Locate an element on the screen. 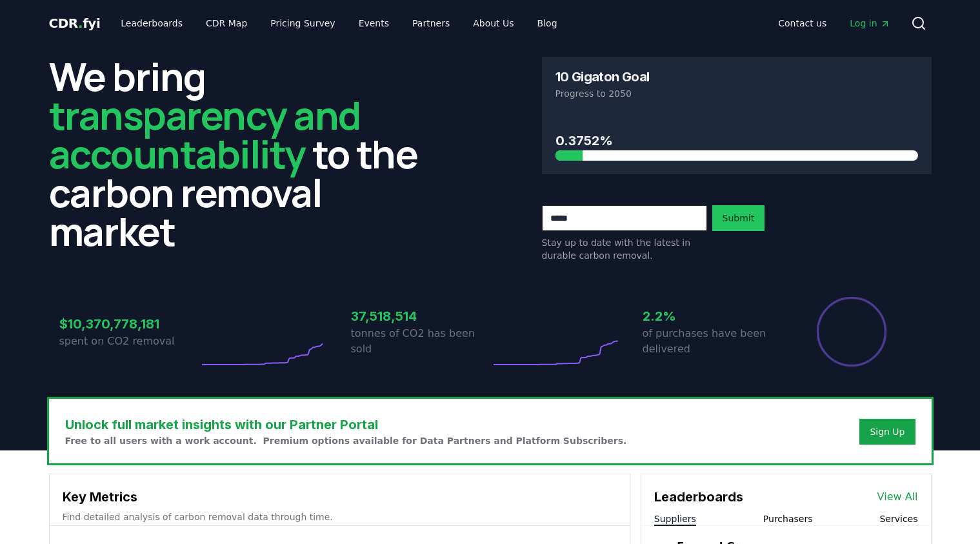  a: CDR.fyi is located at coordinates (75, 23).